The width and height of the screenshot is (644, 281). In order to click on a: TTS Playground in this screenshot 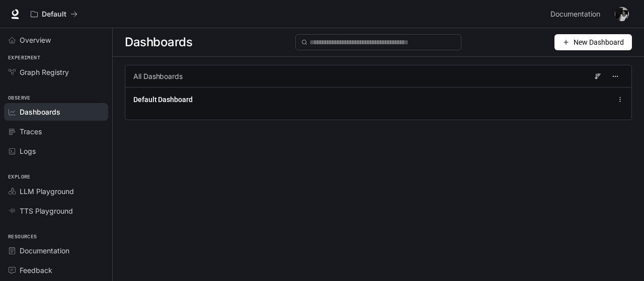, I will do `click(56, 210)`.